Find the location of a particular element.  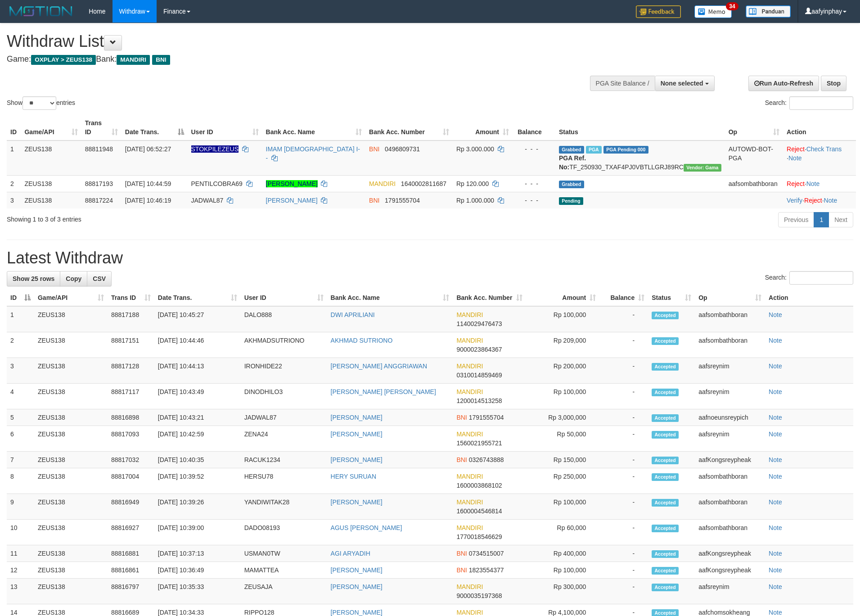

a: Check Trans is located at coordinates (825, 149).